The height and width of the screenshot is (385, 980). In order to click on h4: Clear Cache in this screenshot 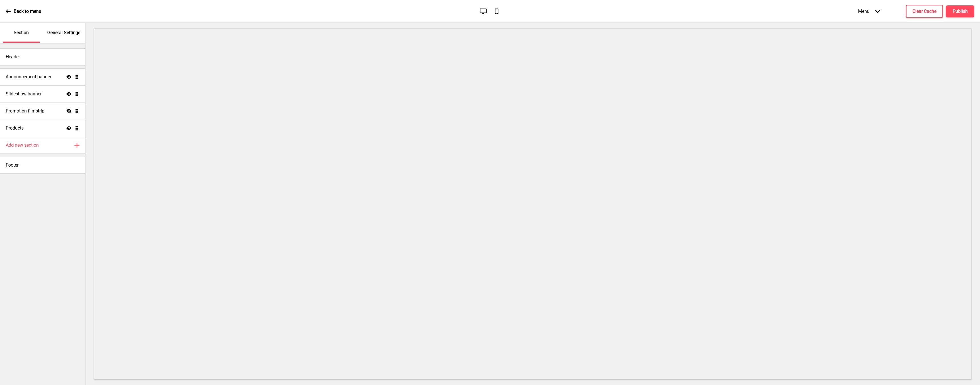, I will do `click(924, 11)`.